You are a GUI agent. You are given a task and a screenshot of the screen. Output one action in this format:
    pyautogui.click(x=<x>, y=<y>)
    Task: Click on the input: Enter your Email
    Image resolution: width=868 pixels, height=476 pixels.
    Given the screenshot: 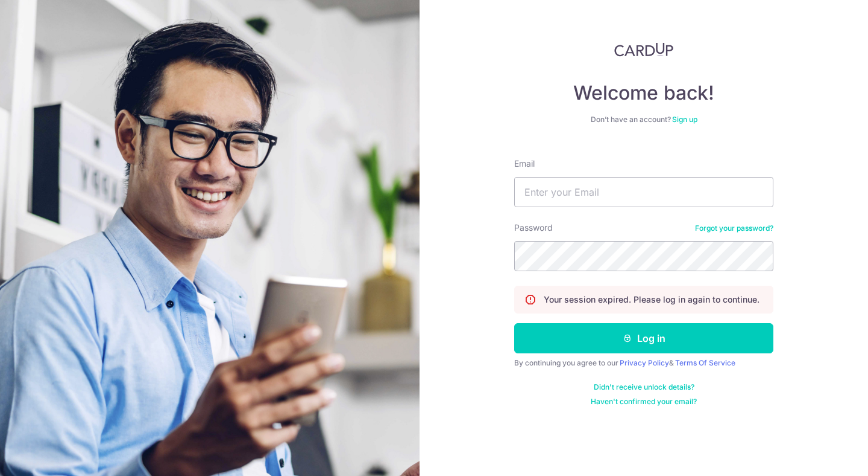 What is the action you would take?
    pyautogui.click(x=645, y=192)
    